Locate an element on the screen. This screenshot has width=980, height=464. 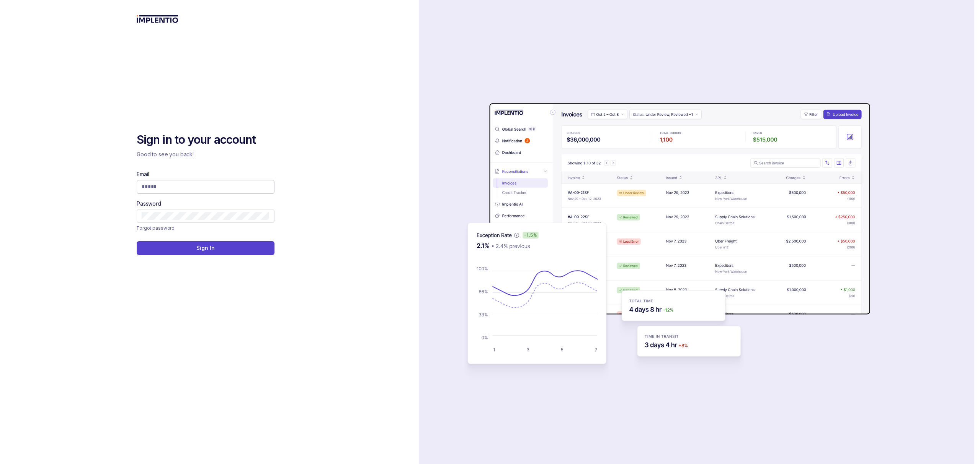
label: Email is located at coordinates (143, 175).